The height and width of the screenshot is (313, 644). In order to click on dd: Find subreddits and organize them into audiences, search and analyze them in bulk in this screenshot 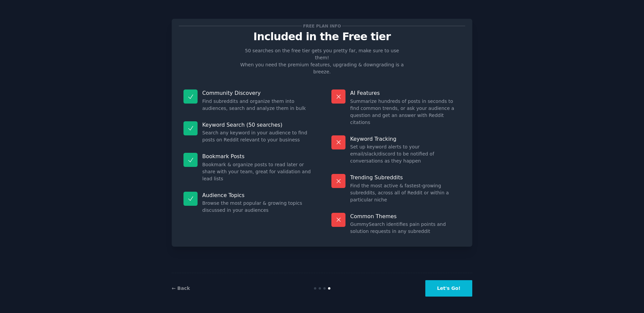, I will do `click(257, 105)`.